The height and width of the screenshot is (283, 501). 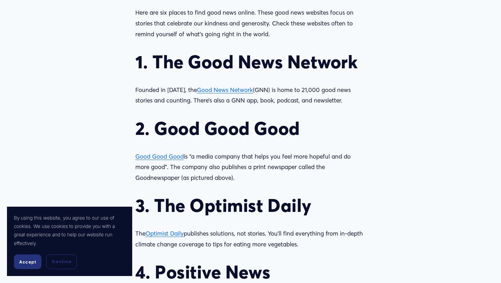 I want to click on span: Optimist Daily, so click(x=165, y=233).